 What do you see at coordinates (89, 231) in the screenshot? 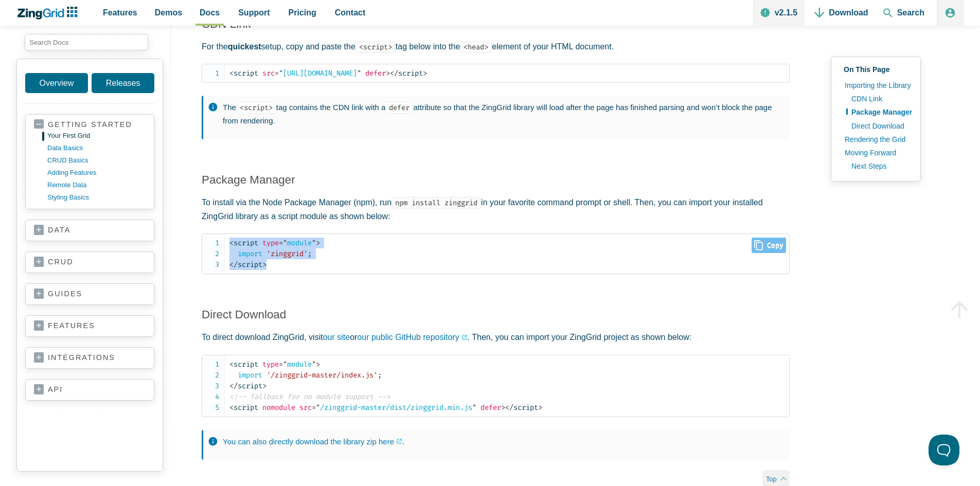
I see `a: data` at bounding box center [89, 231].